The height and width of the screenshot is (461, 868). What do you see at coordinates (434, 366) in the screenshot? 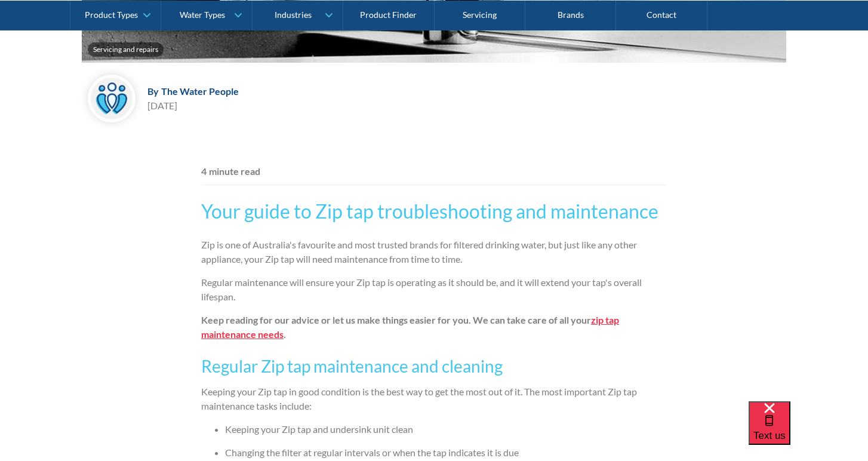
I see `h3: Regular Zip tap maintenance and cleaning` at bounding box center [434, 366].